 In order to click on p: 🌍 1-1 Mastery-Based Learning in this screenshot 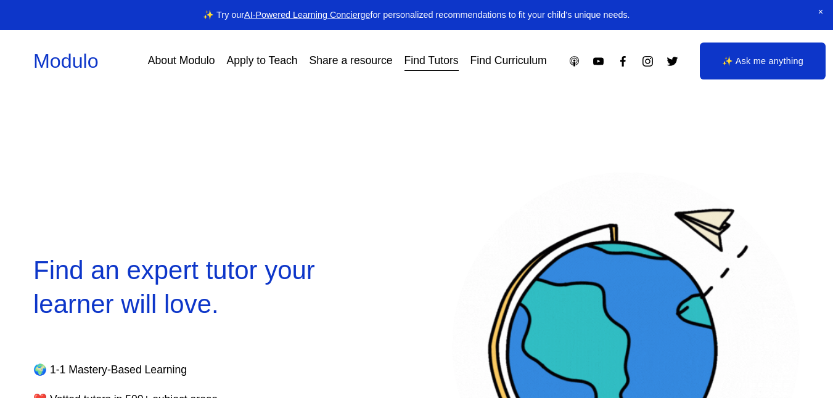, I will do `click(190, 370)`.